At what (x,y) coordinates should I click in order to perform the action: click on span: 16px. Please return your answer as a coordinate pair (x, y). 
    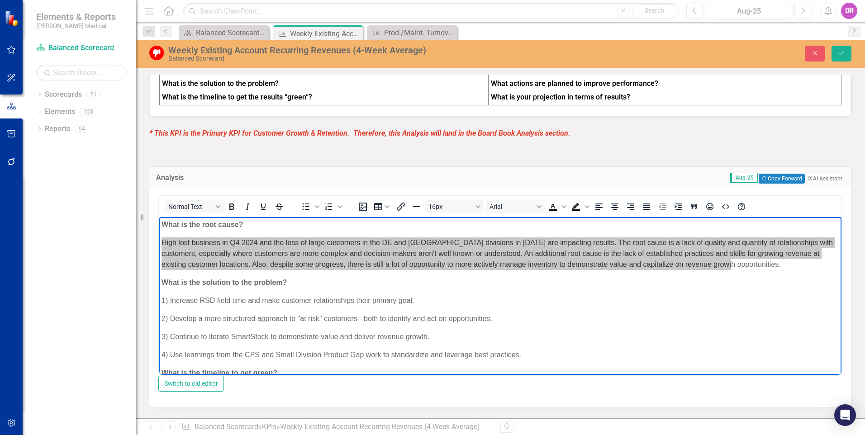
    Looking at the image, I should click on (450, 207).